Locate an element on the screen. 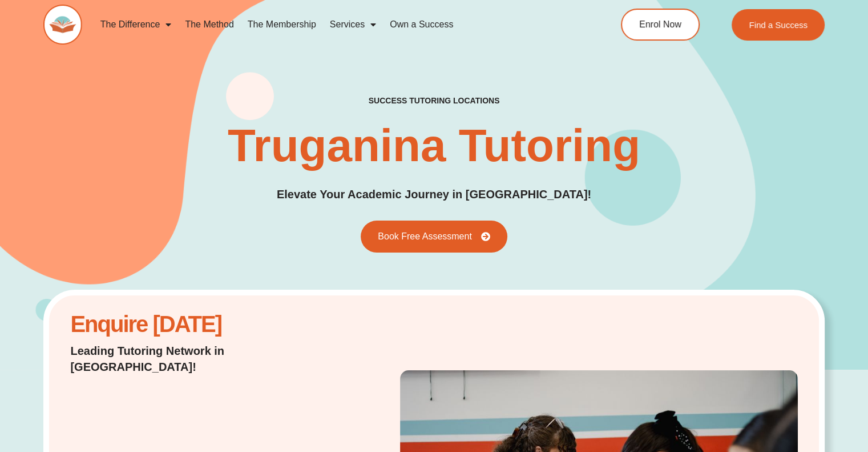 The width and height of the screenshot is (868, 452). span: Book Free Assessment is located at coordinates (424, 237).